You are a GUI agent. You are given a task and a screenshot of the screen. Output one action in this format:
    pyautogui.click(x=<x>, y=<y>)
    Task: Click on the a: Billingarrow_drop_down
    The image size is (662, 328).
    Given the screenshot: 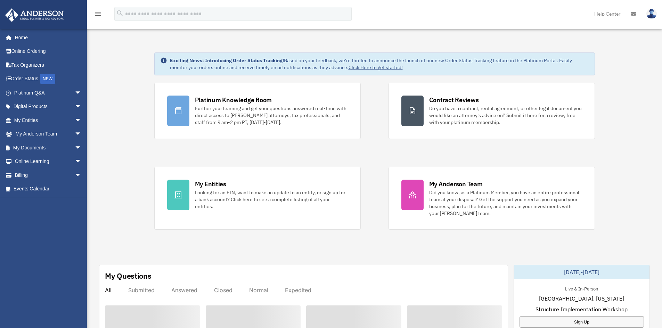 What is the action you would take?
    pyautogui.click(x=48, y=175)
    